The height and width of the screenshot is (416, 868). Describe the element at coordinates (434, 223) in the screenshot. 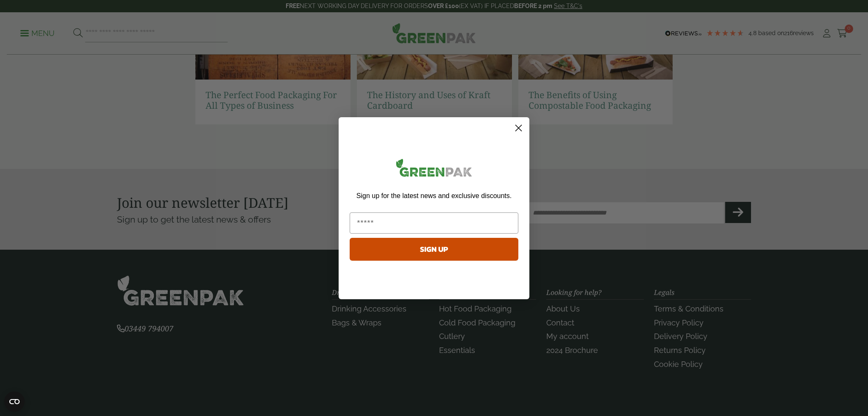

I see `input: Email` at that location.